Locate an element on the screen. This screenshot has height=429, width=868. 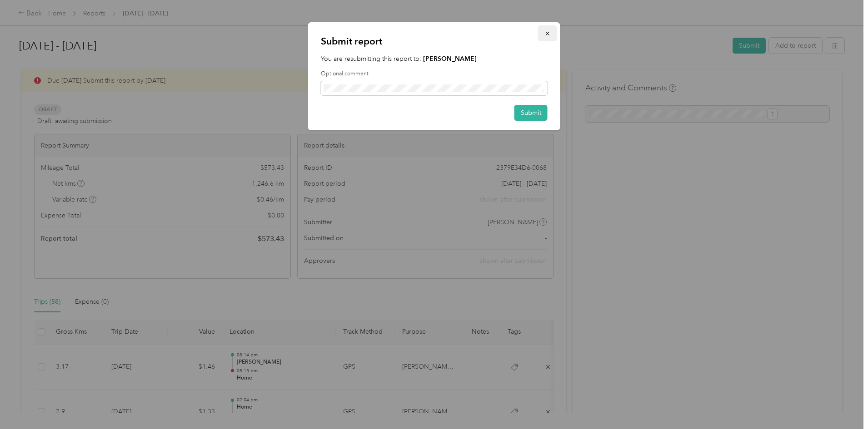
label: Optional comment is located at coordinates (434, 74).